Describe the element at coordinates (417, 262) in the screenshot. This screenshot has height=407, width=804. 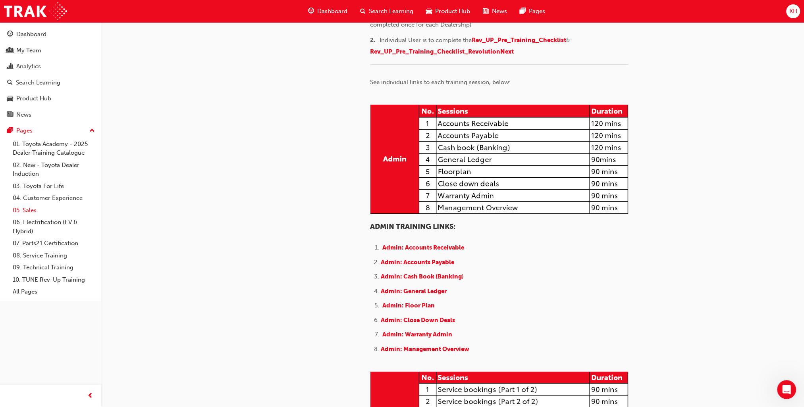
I see `a: Admin: Accounts Payable` at that location.